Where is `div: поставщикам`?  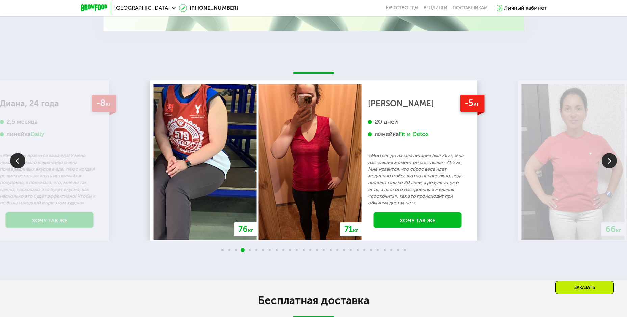 div: поставщикам is located at coordinates (470, 8).